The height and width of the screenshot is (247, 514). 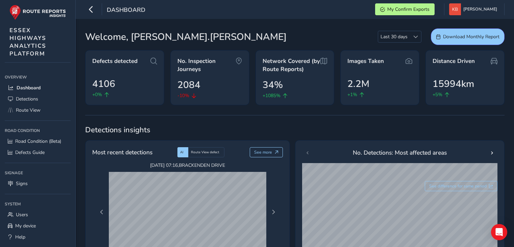 What do you see at coordinates (102, 212) in the screenshot?
I see `button: Previous Page` at bounding box center [102, 212].